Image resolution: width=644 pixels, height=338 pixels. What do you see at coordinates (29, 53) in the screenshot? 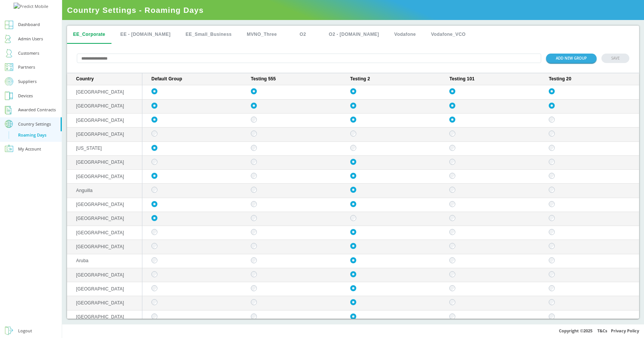
I see `div: Customers` at bounding box center [29, 53].